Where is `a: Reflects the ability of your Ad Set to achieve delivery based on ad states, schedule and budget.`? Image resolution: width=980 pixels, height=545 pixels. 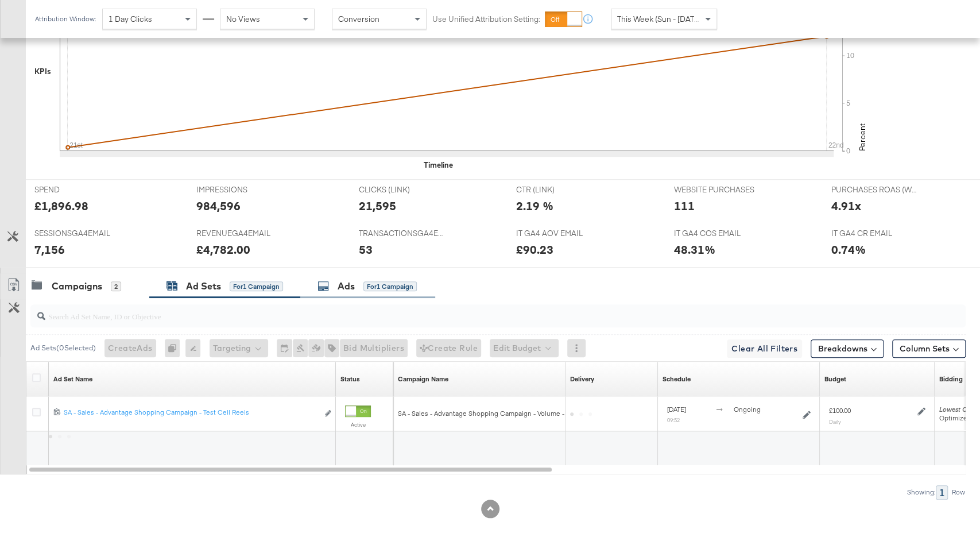 a: Reflects the ability of your Ad Set to achieve delivery based on ad states, schedule and budget. is located at coordinates (582, 379).